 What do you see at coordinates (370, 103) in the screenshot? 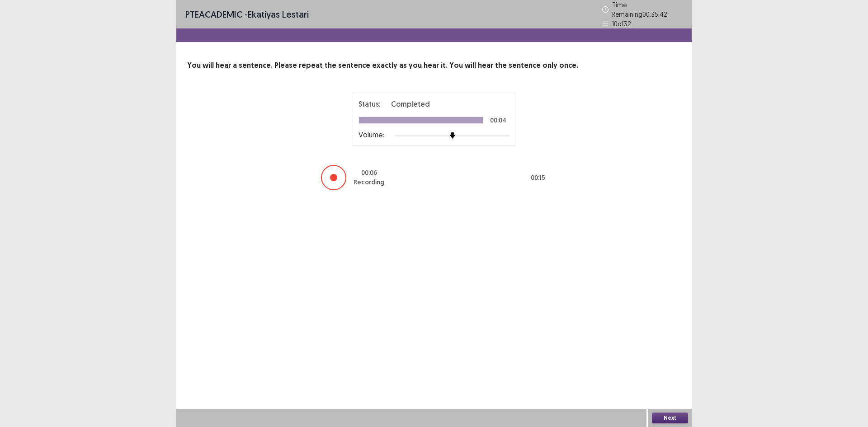
I see `p: Status:` at bounding box center [370, 103].